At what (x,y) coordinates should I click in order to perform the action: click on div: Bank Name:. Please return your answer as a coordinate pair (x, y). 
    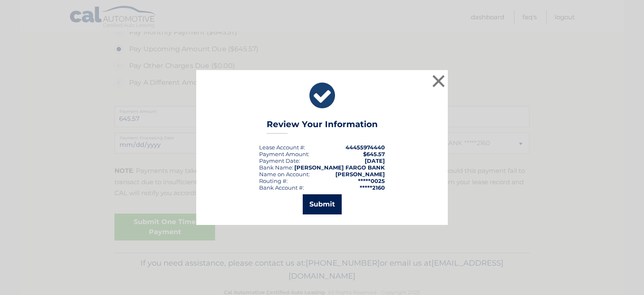
    Looking at the image, I should click on (276, 168).